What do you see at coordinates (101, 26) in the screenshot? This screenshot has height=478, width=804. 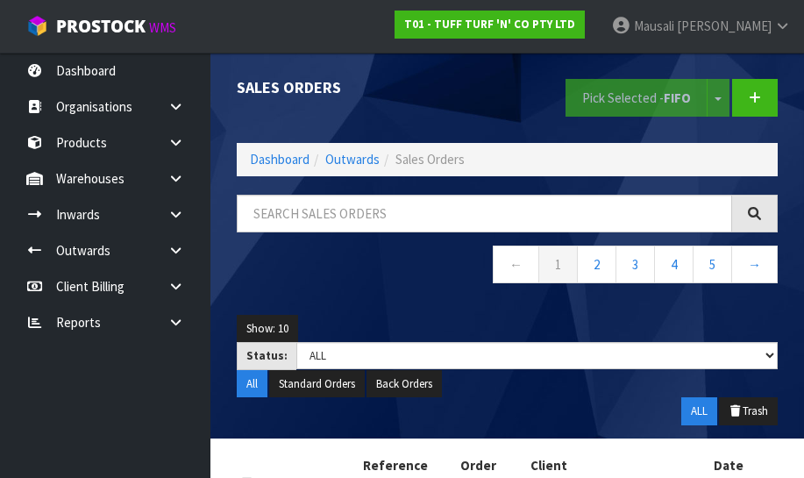 I see `span: ProStock` at bounding box center [101, 26].